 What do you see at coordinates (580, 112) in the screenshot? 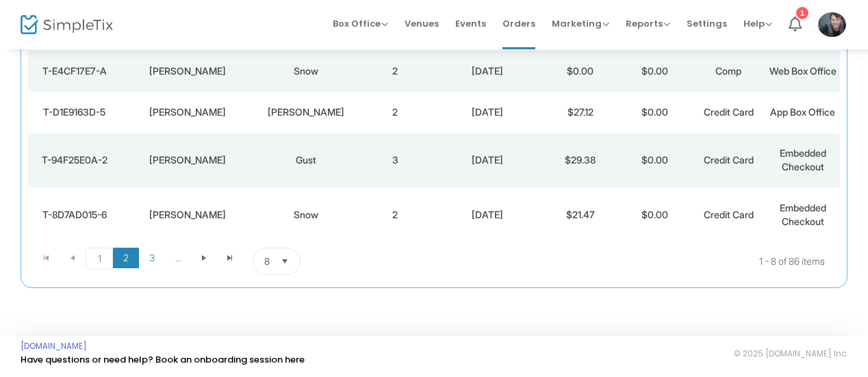
I see `td: $27.12` at bounding box center [580, 112].